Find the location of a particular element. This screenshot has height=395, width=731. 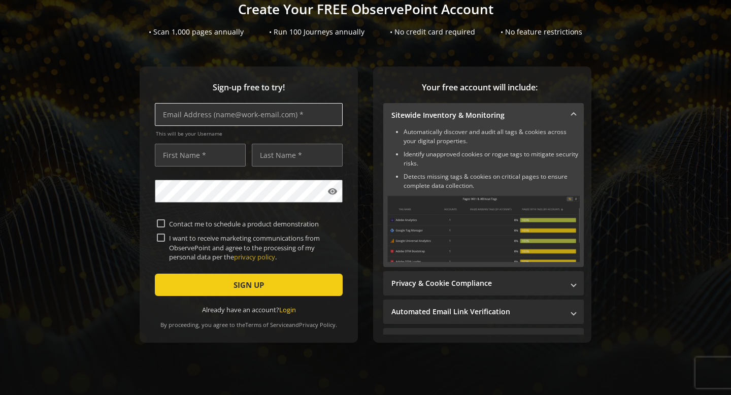

li: Identify unapproved cookies or rogue tags to mitigate security risks. is located at coordinates (492, 159).